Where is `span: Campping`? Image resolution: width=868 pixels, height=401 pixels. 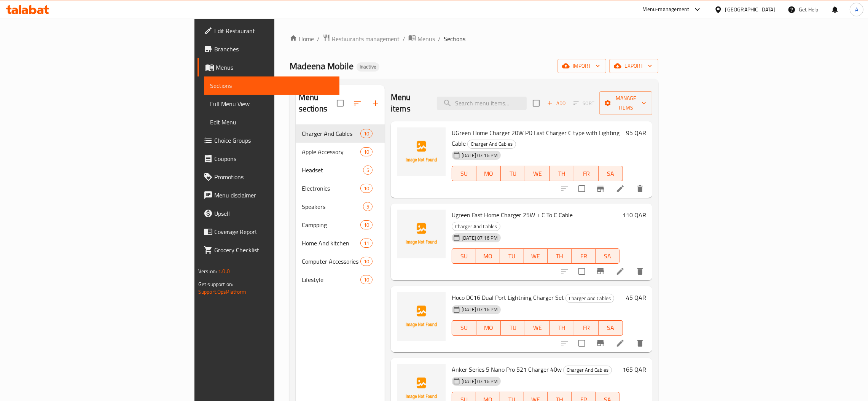
span: Campping is located at coordinates (331, 225).